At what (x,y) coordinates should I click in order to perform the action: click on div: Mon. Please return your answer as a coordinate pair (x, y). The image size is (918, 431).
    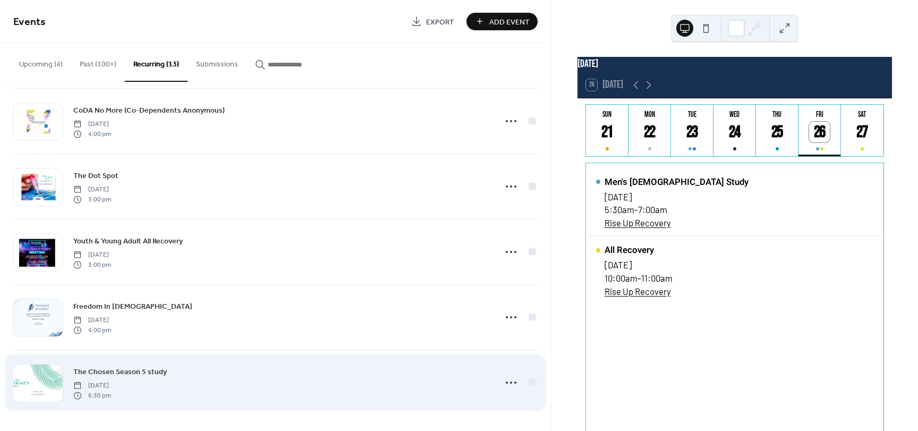
    Looking at the image, I should click on (650, 114).